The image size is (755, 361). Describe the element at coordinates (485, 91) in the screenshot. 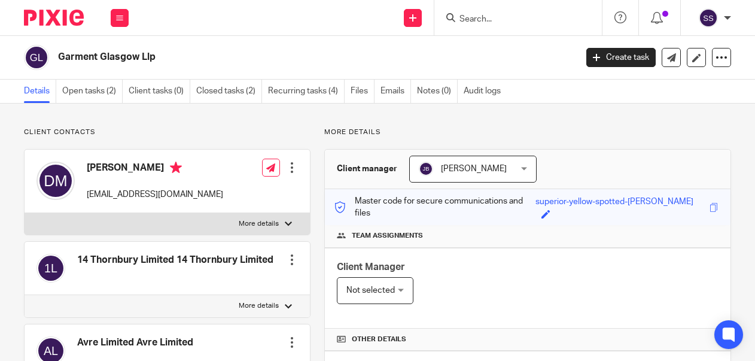

I see `a: Audit logs` at that location.